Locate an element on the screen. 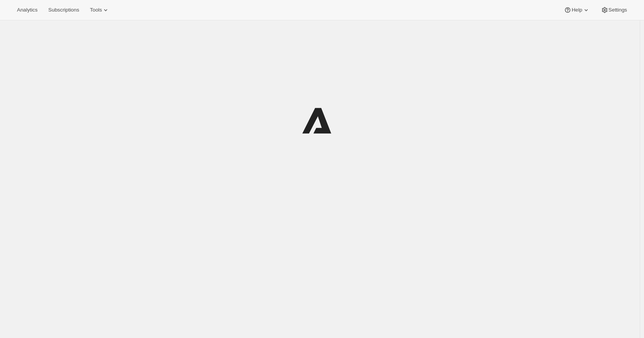 The width and height of the screenshot is (644, 338). button: Help is located at coordinates (577, 10).